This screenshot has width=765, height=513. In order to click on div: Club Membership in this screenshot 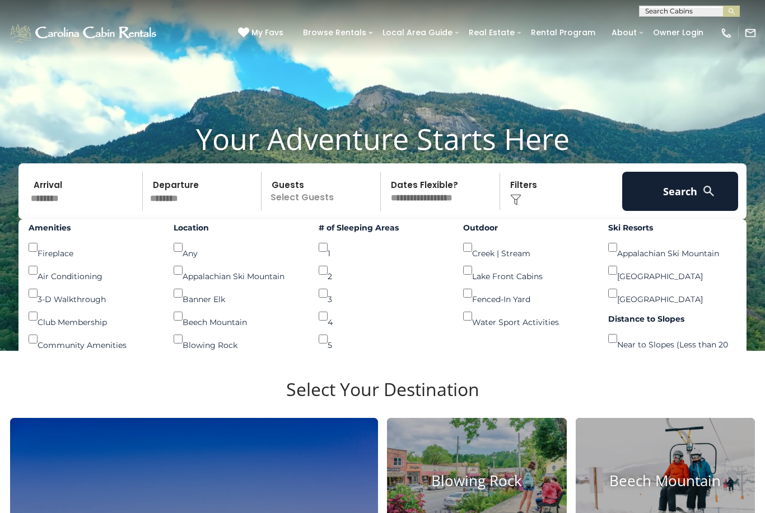, I will do `click(92, 316)`.